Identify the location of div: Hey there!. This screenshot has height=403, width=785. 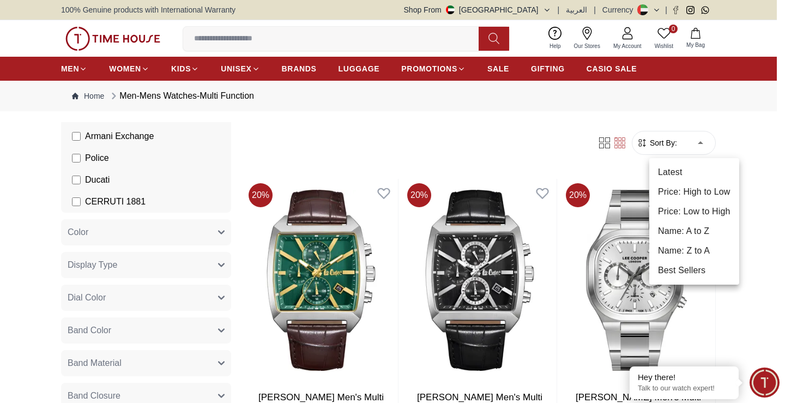
(684, 377).